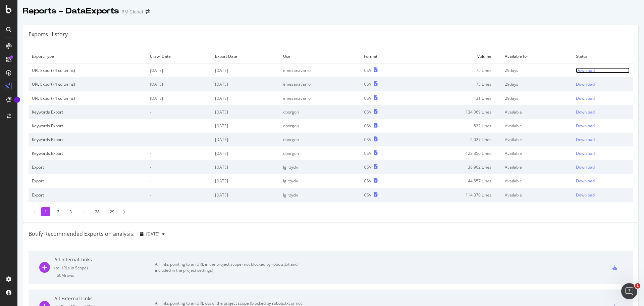  What do you see at coordinates (112, 211) in the screenshot?
I see `li: 29` at bounding box center [112, 211].